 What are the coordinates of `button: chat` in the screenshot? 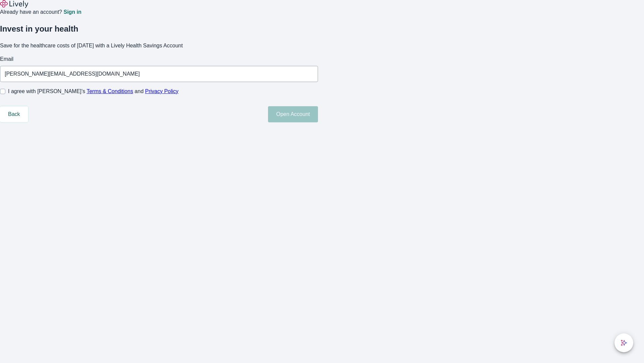 It's located at (624, 343).